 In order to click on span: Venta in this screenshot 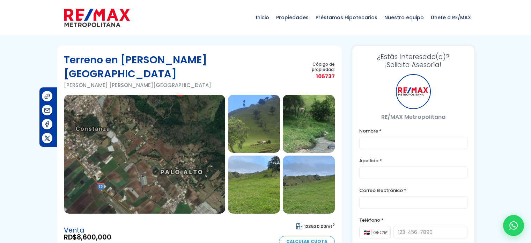, I will do `click(88, 230)`.